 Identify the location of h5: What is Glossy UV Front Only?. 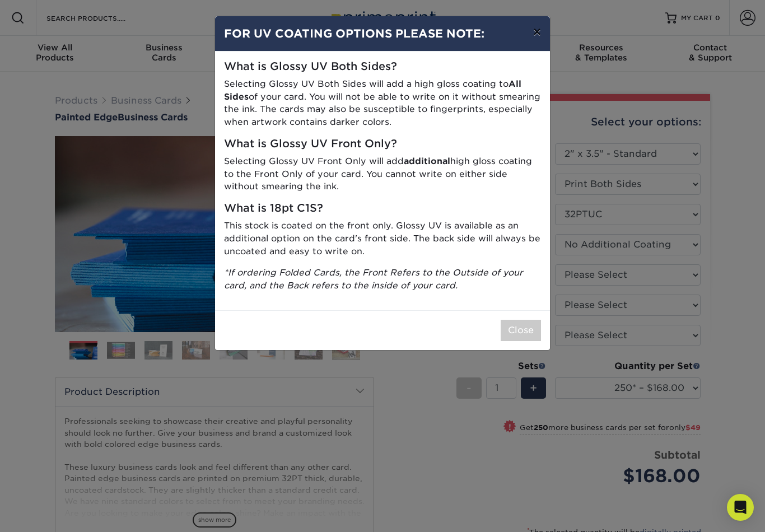
(382, 144).